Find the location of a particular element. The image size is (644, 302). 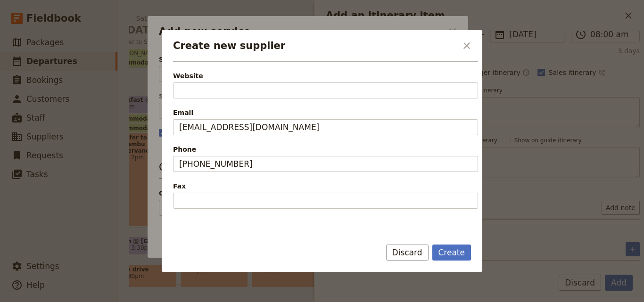

span: Phone is located at coordinates (326, 149).